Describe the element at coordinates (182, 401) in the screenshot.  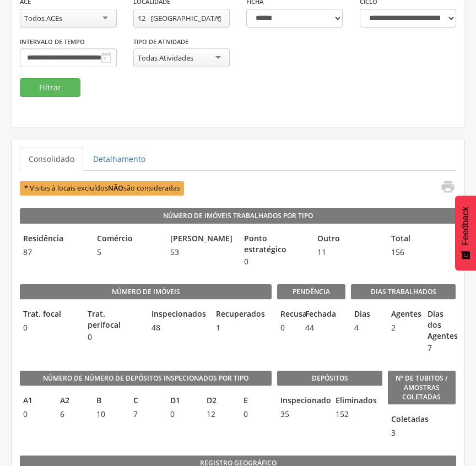
I see `legend: D1` at that location.